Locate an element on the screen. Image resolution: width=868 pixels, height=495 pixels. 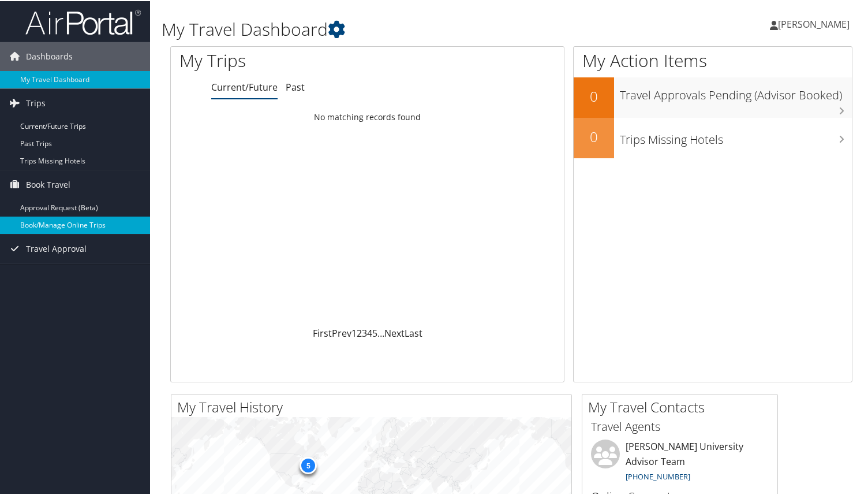
a: 5 is located at coordinates (375, 332).